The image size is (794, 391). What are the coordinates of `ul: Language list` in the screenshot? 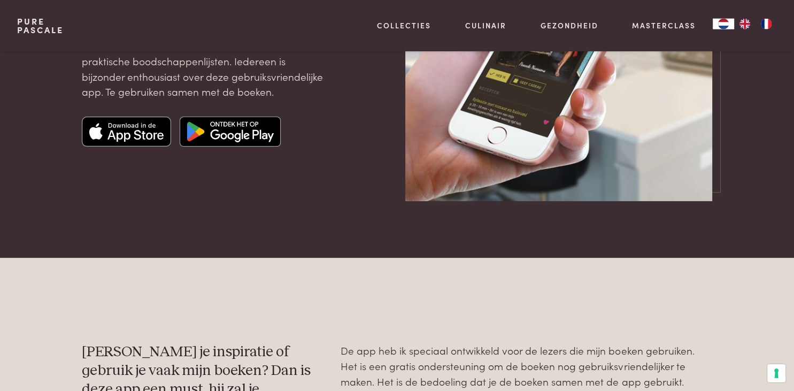 It's located at (755, 24).